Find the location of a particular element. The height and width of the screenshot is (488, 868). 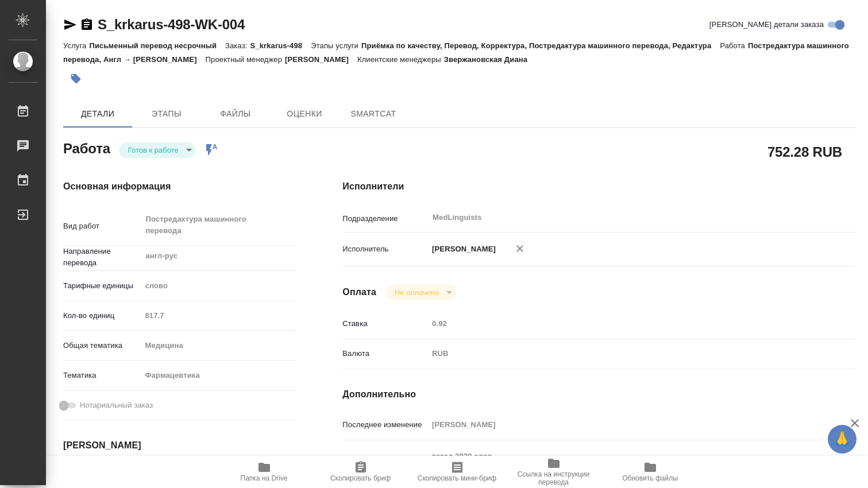

h4: Дополнительно is located at coordinates (599, 394).